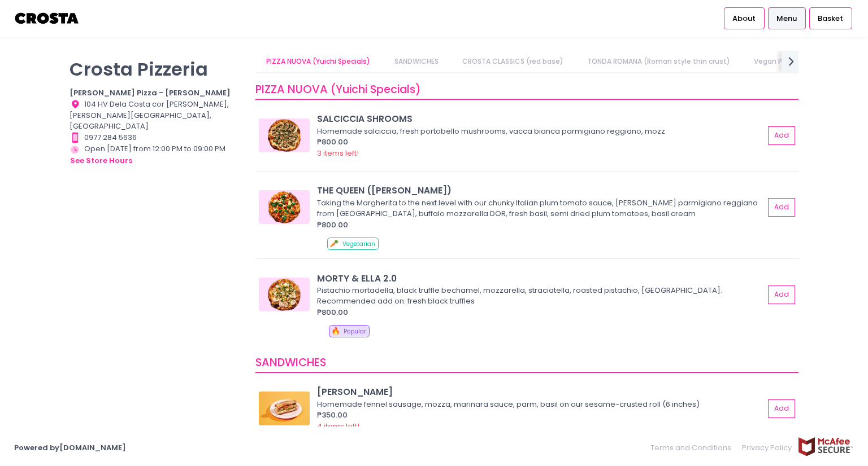 The image size is (868, 466). Describe the element at coordinates (155, 138) in the screenshot. I see `div: 0977 284 5636` at that location.